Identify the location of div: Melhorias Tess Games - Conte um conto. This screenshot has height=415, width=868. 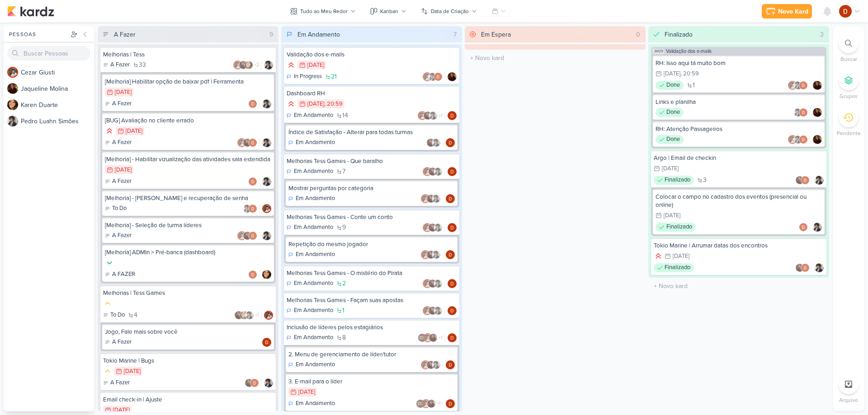
(372, 217).